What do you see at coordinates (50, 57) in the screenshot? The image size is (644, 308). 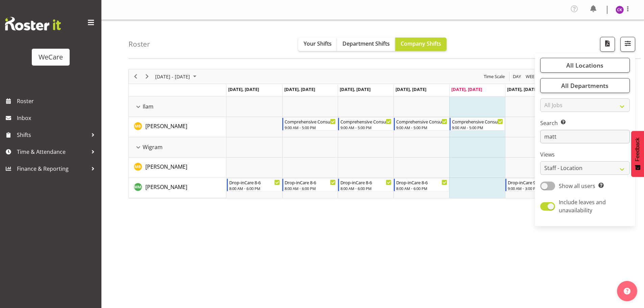 I see `div: WeCare` at bounding box center [50, 57].